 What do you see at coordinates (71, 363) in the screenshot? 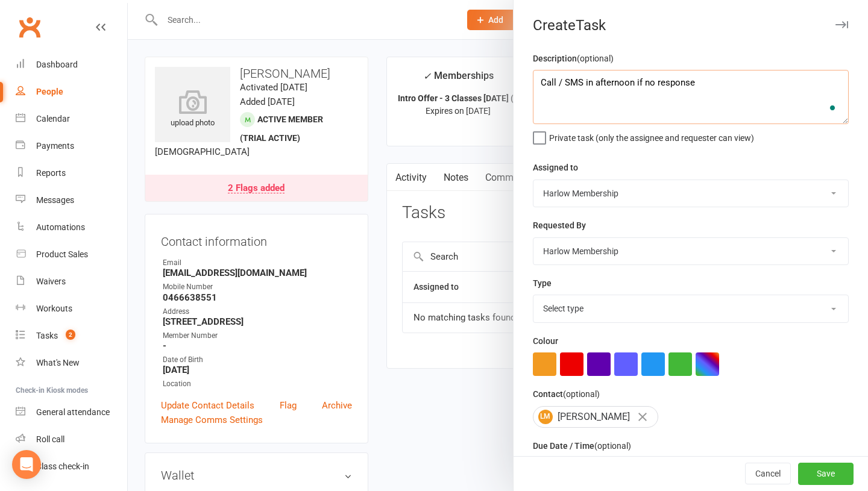
I see `a: What's New` at bounding box center [71, 363].